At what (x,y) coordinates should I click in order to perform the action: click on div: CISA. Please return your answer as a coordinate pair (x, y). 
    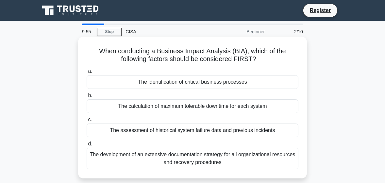
    Looking at the image, I should click on (166, 32).